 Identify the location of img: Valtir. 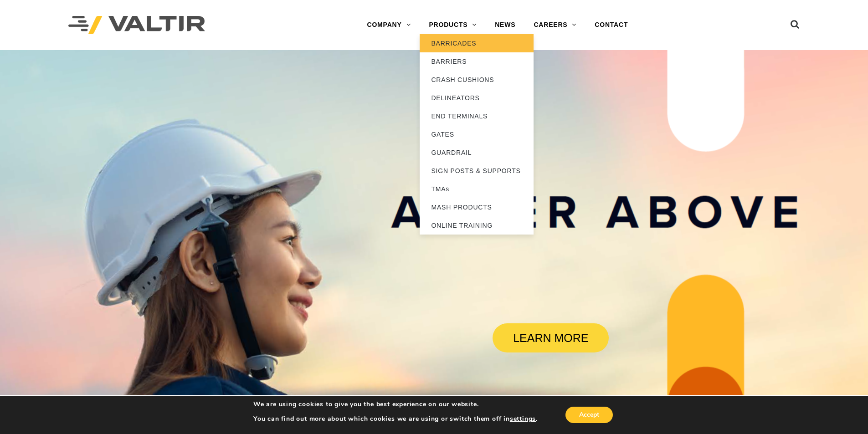
(137, 25).